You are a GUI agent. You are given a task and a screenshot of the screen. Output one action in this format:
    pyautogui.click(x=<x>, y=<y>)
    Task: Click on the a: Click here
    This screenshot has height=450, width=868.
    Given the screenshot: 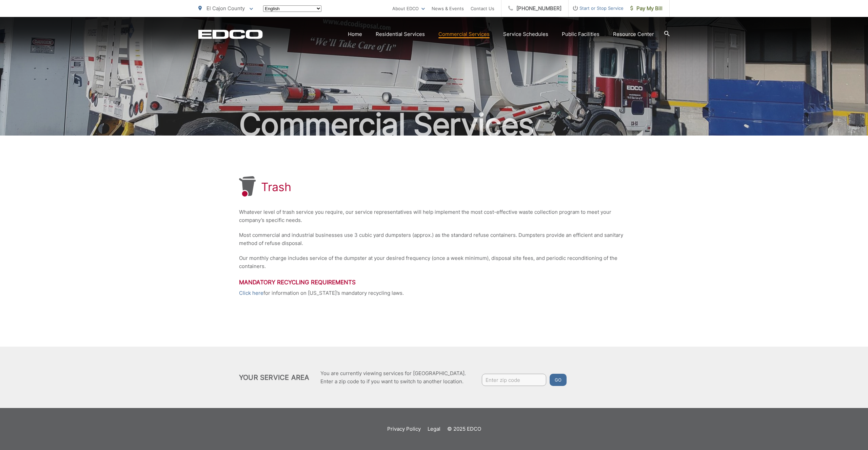 What is the action you would take?
    pyautogui.click(x=251, y=293)
    